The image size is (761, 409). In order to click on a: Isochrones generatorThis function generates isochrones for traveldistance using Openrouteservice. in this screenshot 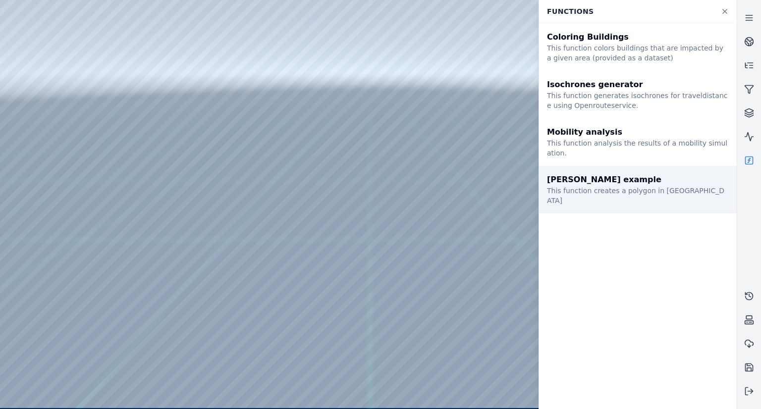, I will do `click(638, 95)`.